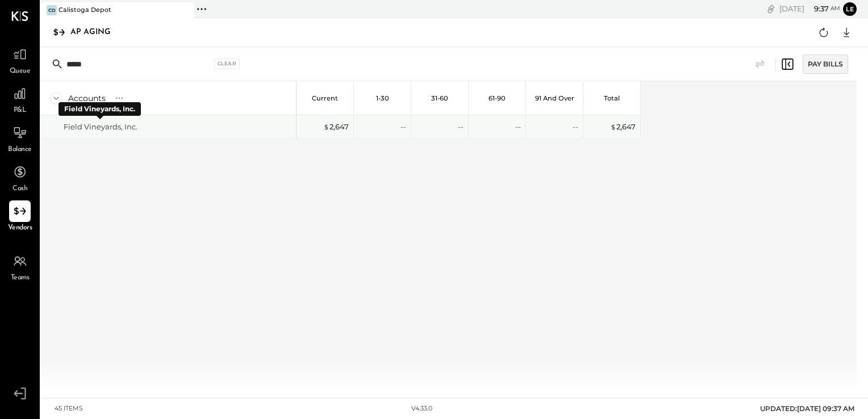  Describe the element at coordinates (87, 98) in the screenshot. I see `div: Accounts` at that location.